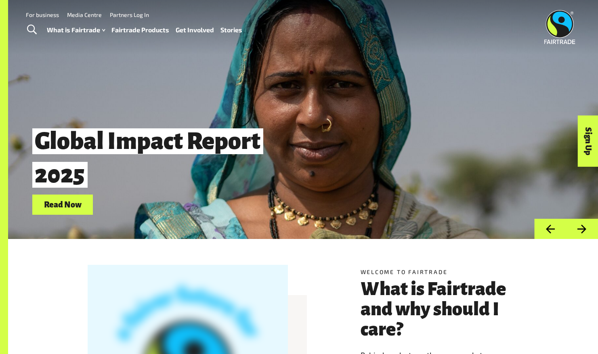  What do you see at coordinates (440, 309) in the screenshot?
I see `h3: What is Fairtrade and why should I care?` at bounding box center [440, 309].